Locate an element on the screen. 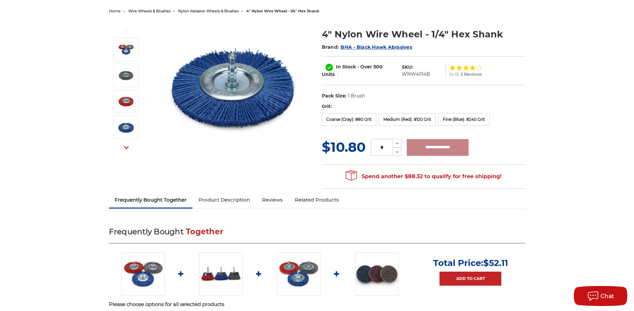 This screenshot has height=311, width=634. span: Chat is located at coordinates (607, 296).